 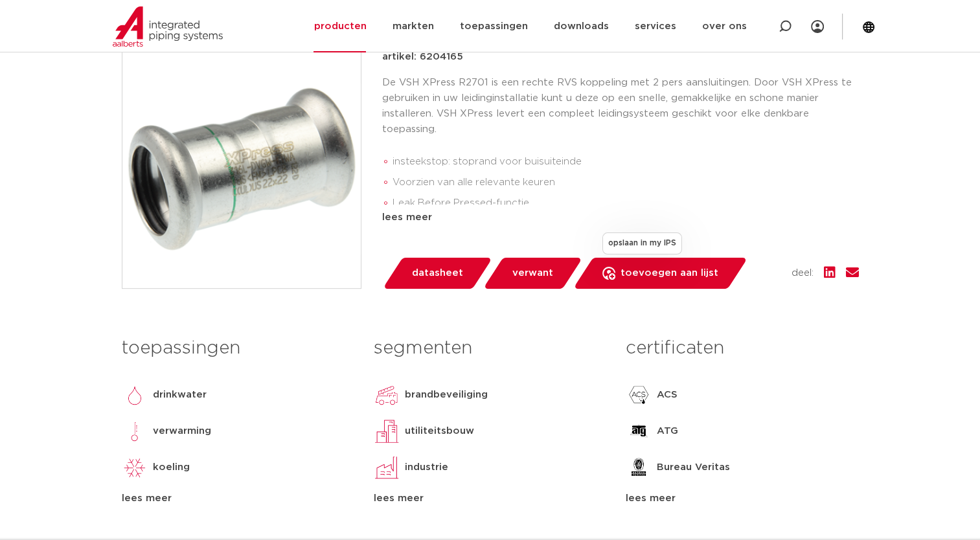 I want to click on p: brandbeveiliging, so click(x=446, y=395).